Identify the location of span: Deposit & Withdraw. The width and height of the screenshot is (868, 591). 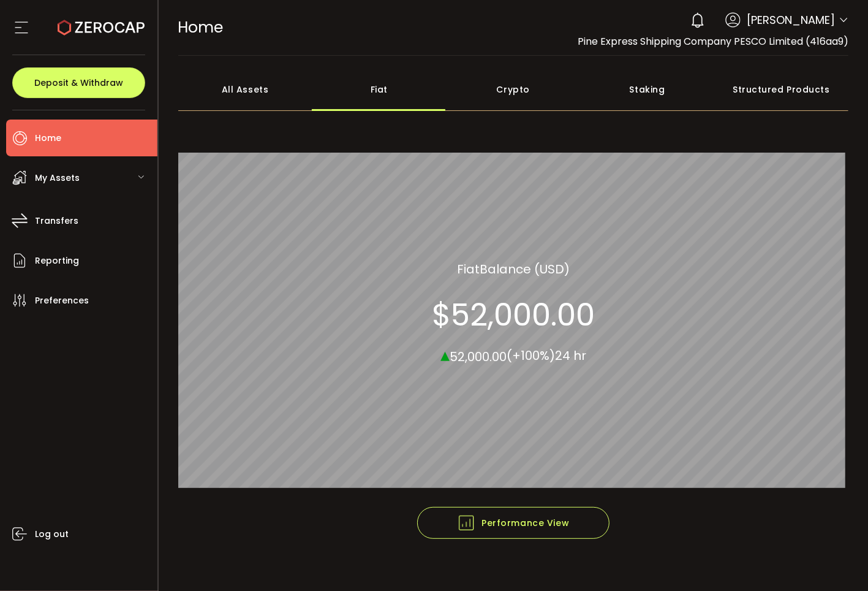
(78, 82).